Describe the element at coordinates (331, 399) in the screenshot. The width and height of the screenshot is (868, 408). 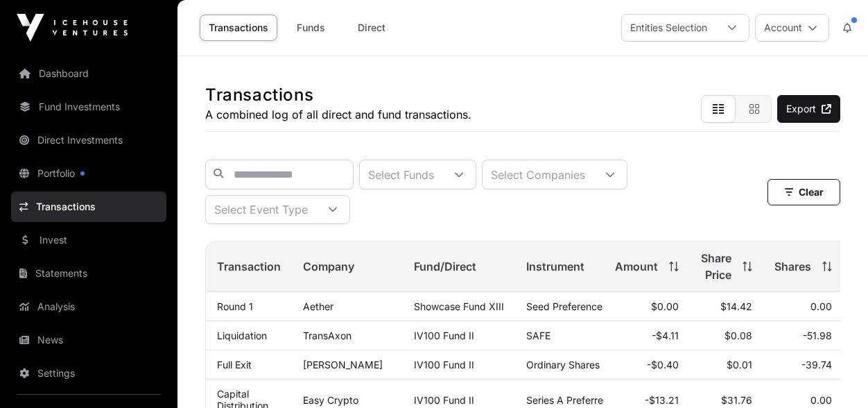
I see `a: Easy Crypto` at that location.